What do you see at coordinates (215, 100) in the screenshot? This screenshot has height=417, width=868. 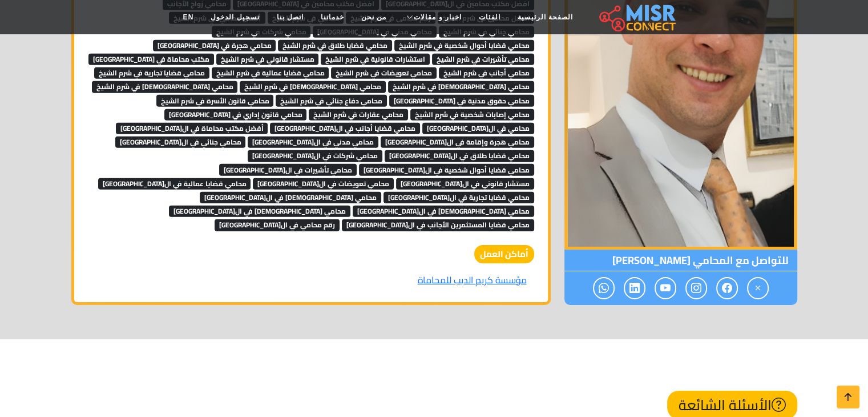 I see `a: محامي قانون الأسرة في شرم الشيخ` at bounding box center [215, 100].